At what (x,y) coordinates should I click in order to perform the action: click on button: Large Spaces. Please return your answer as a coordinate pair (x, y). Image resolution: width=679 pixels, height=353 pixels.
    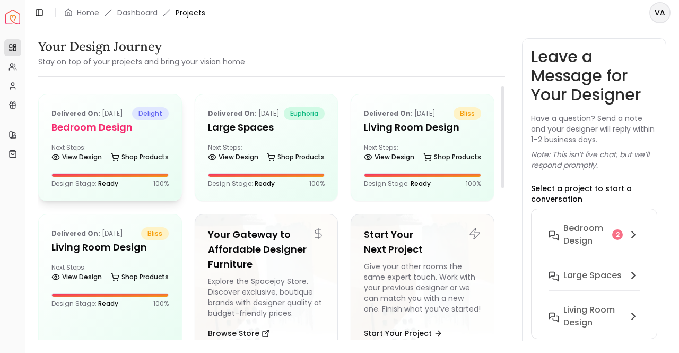
    Looking at the image, I should click on (594, 282).